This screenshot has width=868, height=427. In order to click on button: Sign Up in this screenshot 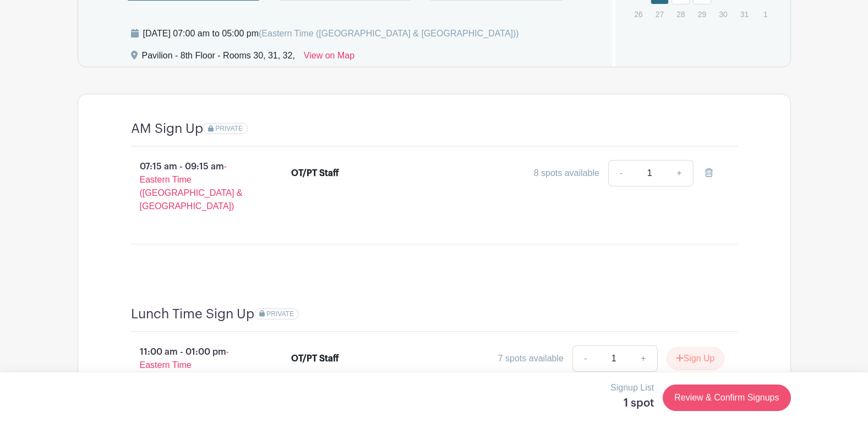, I will do `click(695, 358)`.